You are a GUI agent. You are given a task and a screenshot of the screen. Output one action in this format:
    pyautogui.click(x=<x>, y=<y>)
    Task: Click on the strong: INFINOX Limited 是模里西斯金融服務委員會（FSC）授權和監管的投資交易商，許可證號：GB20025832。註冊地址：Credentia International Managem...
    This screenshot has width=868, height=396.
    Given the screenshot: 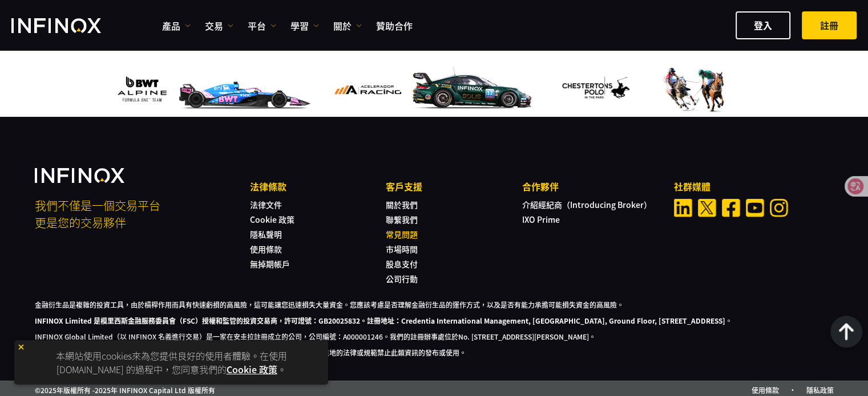 What is the action you would take?
    pyautogui.click(x=380, y=320)
    